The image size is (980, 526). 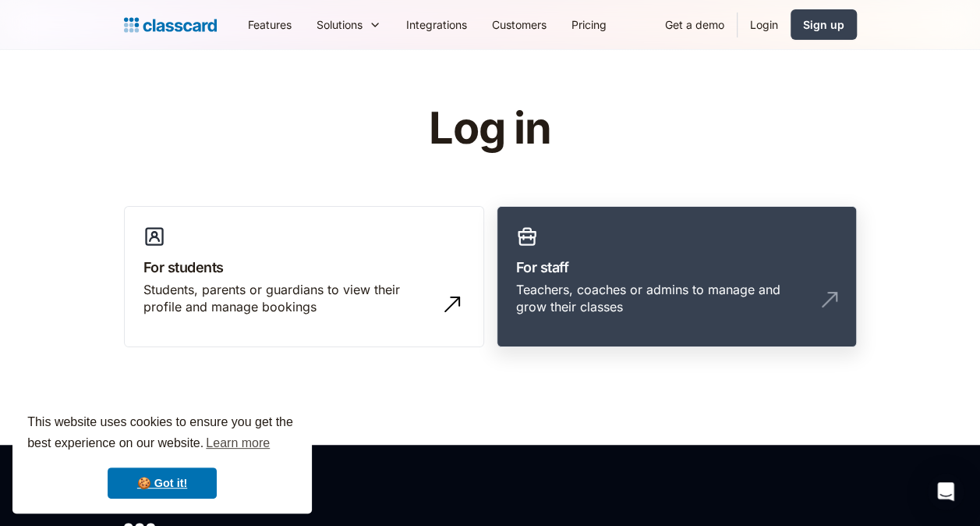 What do you see at coordinates (490, 128) in the screenshot?
I see `h1: Log in` at bounding box center [490, 128].